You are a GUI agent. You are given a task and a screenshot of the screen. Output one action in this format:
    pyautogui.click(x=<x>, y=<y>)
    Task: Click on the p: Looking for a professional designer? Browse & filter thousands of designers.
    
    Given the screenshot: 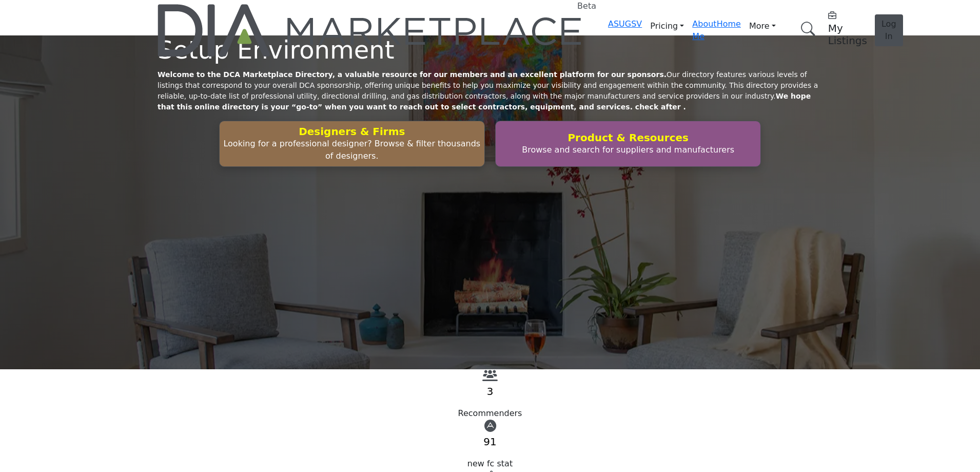 What is the action you would take?
    pyautogui.click(x=352, y=150)
    